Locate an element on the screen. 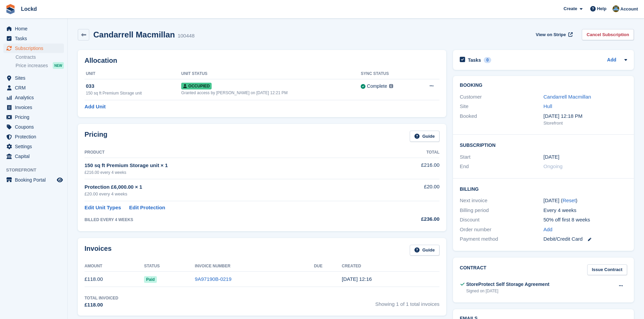 The image size is (644, 319). span: Tasks is located at coordinates (35, 38).